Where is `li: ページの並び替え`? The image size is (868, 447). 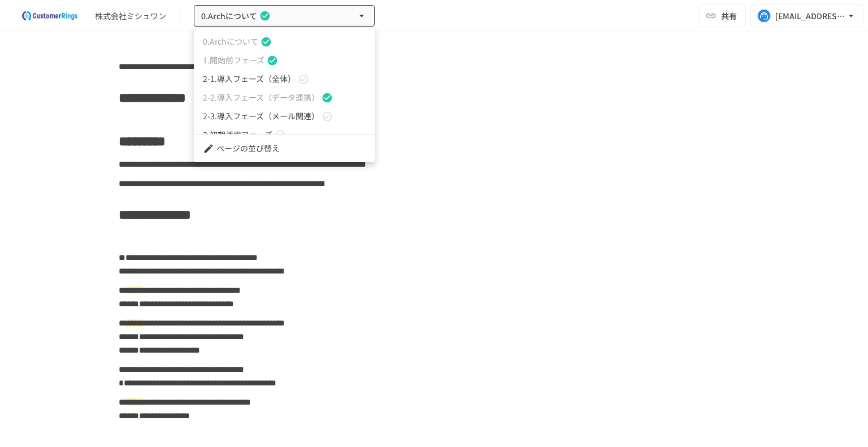
li: ページの並び替え is located at coordinates (284, 148).